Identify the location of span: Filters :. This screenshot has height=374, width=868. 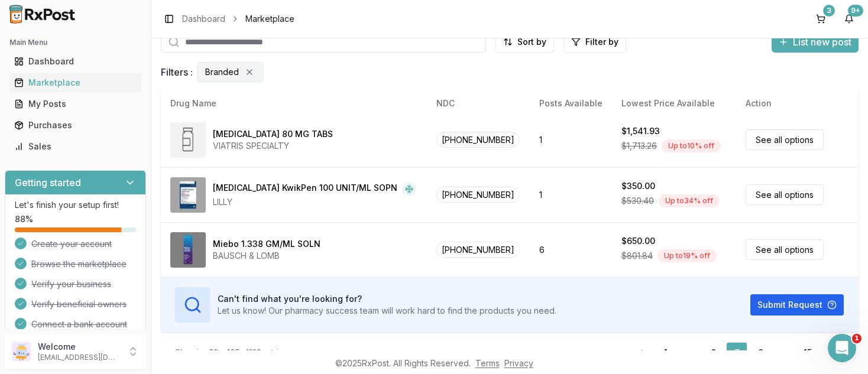
(177, 72).